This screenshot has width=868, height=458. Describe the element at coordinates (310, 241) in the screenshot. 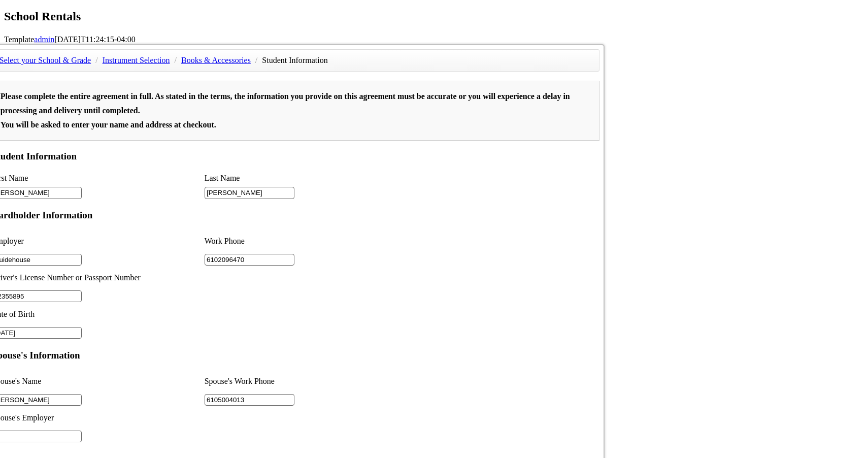

I see `li: Work Phone` at that location.